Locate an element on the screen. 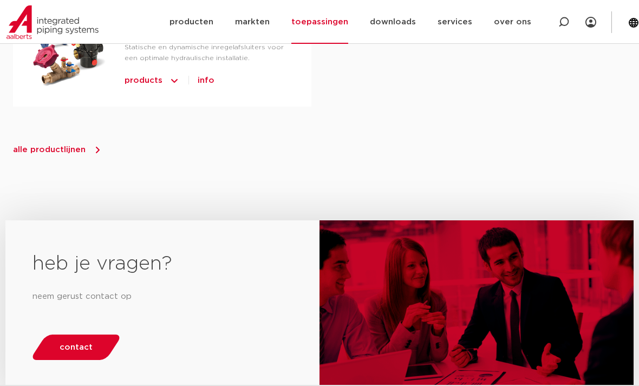 This screenshot has height=386, width=639. a: info is located at coordinates (206, 81).